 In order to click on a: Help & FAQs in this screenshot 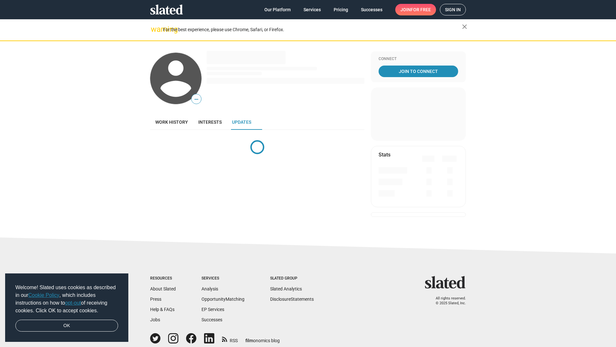, I will do `click(162, 309)`.